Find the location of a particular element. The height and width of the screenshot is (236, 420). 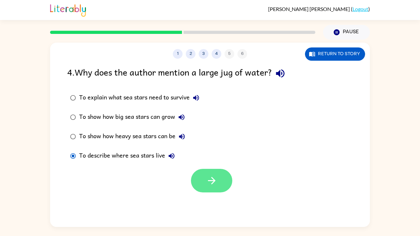

button: To show how big sea stars can grow is located at coordinates (181, 117).